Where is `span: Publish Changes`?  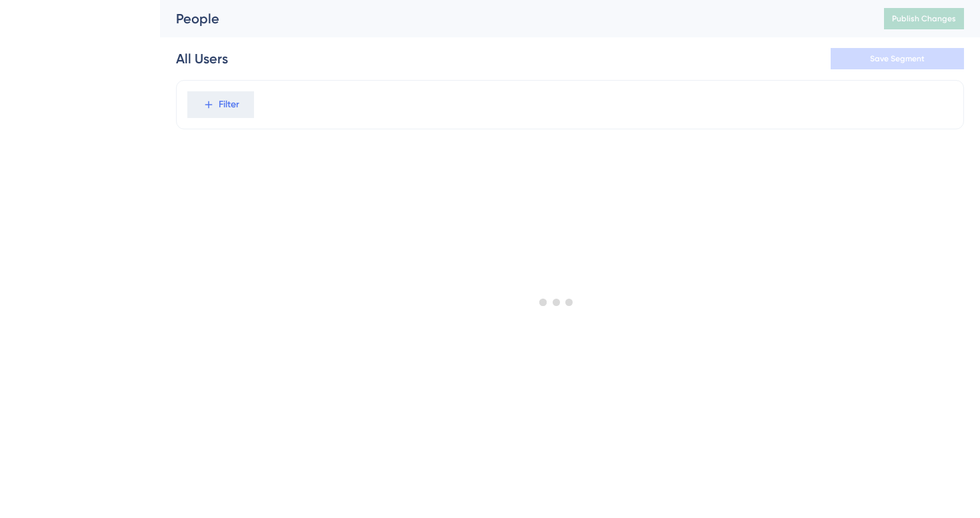 span: Publish Changes is located at coordinates (924, 19).